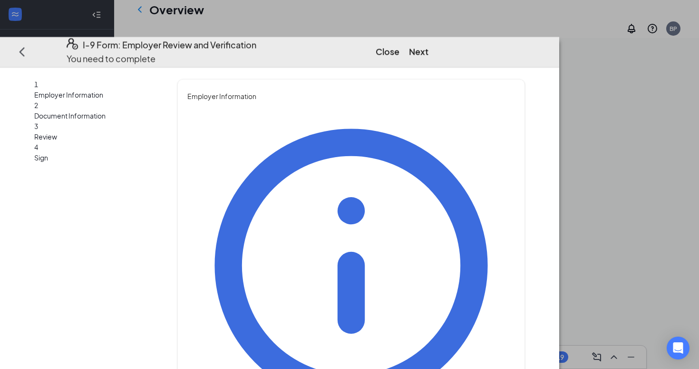 This screenshot has height=369, width=699. What do you see at coordinates (72, 44) in the screenshot?
I see `svg: FormI9EVerifyIcon` at bounding box center [72, 44].